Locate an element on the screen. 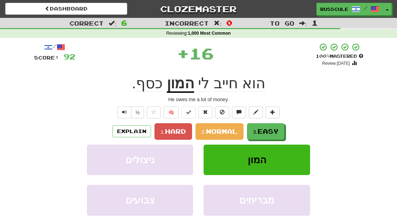 This screenshot has height=222, width=397. span: Incorrect is located at coordinates (187, 23).